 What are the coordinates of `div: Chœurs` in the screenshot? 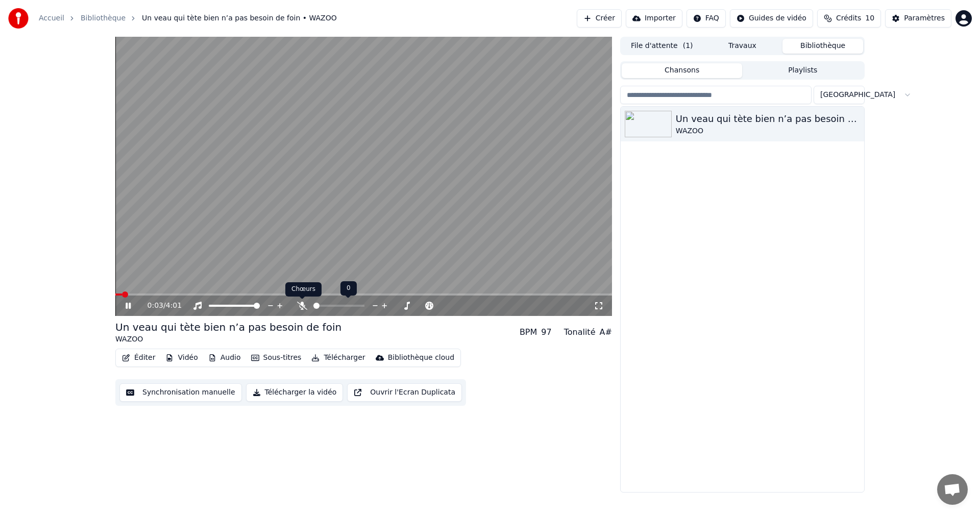 It's located at (303, 289).